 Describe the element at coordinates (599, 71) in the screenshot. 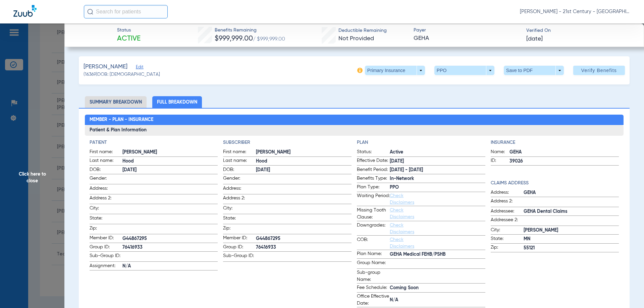

I see `span: Verify Benefits` at that location.